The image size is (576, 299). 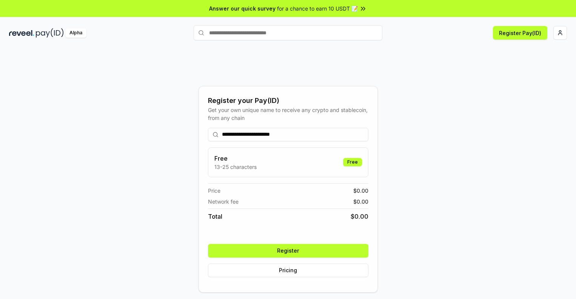 I want to click on button: Register, so click(x=288, y=251).